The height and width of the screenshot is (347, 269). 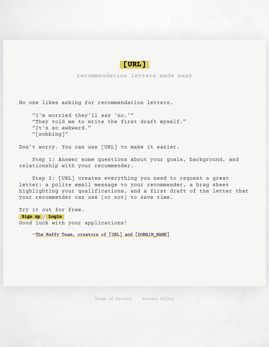 What do you see at coordinates (55, 217) in the screenshot?
I see `a: Login` at bounding box center [55, 217].